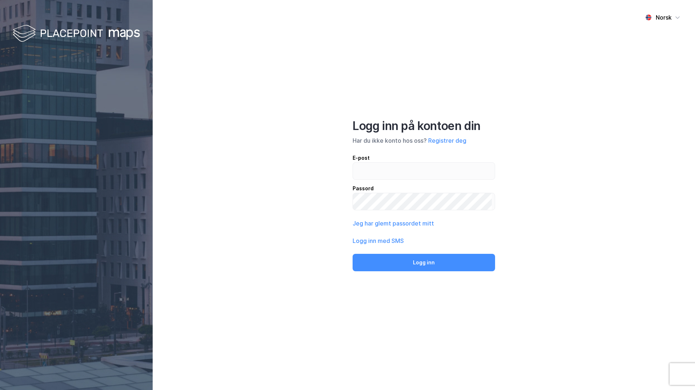 The height and width of the screenshot is (390, 695). Describe the element at coordinates (378, 241) in the screenshot. I see `button: Logg inn med SMS` at that location.